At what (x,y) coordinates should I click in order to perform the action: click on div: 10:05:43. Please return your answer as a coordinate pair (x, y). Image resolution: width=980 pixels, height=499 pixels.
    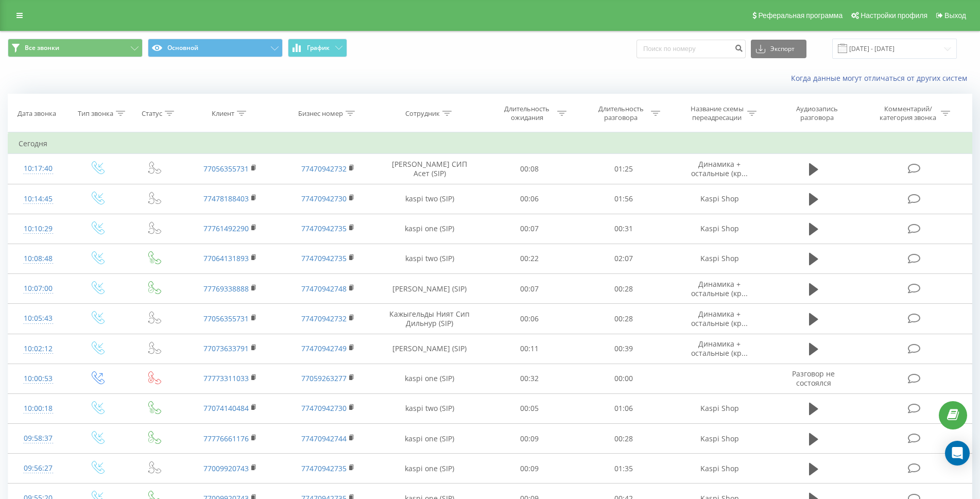
    Looking at the image, I should click on (38, 318).